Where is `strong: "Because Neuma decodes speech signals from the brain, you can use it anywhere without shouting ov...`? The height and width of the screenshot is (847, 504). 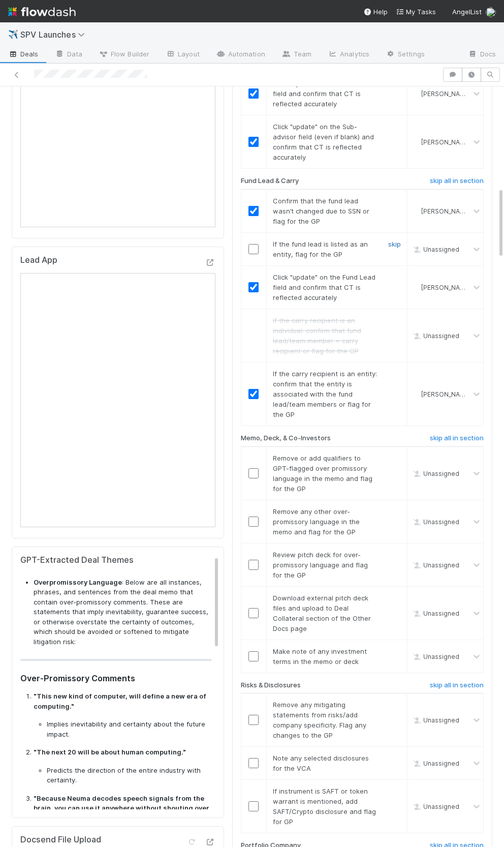
strong: "Because Neuma decodes speech signals from the brain, you can use it anywhere without shouting ov... is located at coordinates (121, 812).